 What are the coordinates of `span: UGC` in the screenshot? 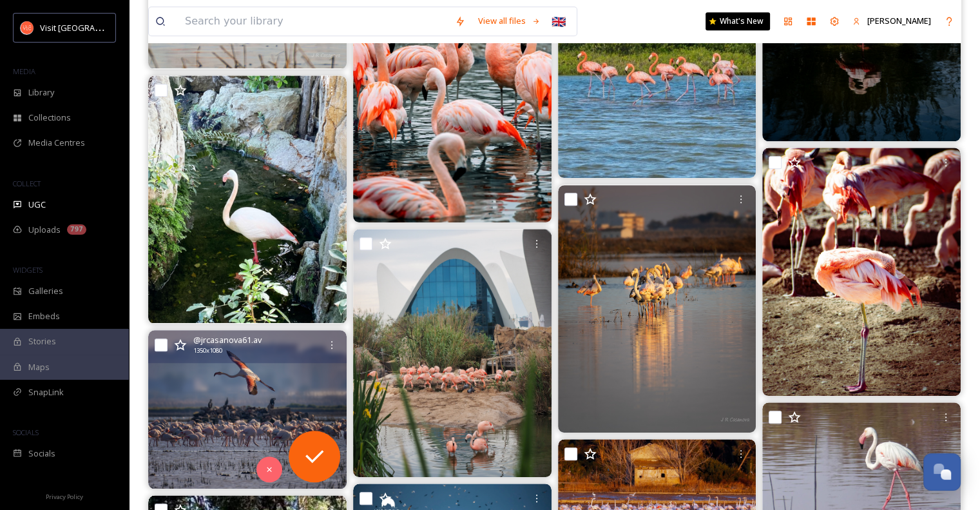 It's located at (37, 205).